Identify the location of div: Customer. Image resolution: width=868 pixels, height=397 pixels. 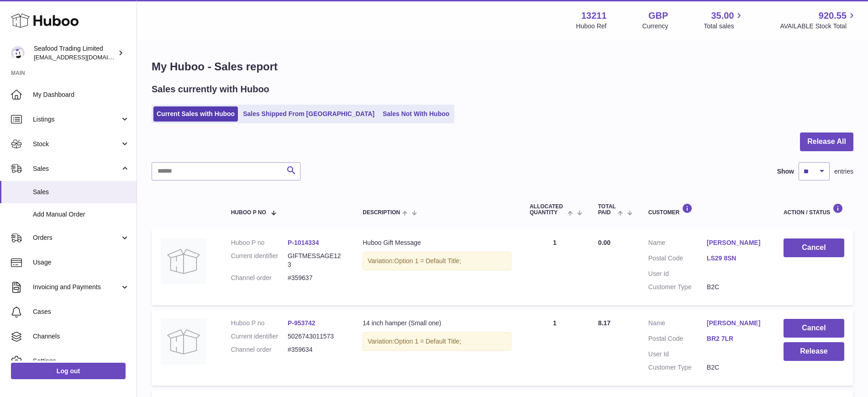
(707, 209).